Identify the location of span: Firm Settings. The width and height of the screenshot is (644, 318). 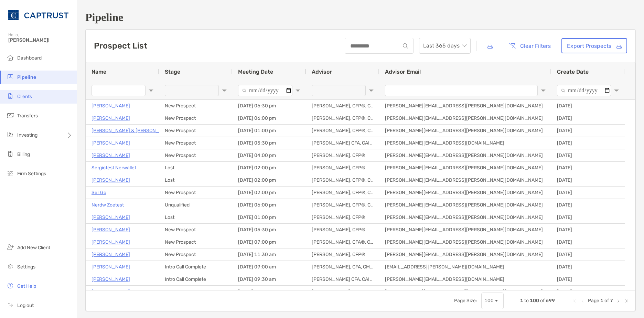
(31, 173).